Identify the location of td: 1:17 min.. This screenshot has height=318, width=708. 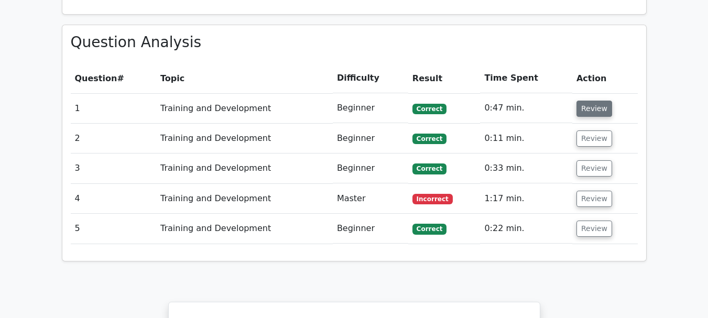
(526, 198).